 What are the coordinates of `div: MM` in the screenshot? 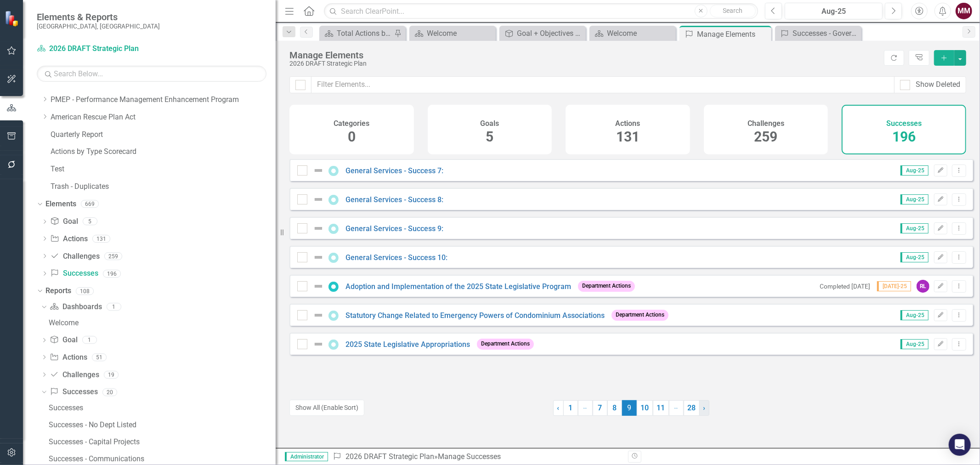 It's located at (963, 11).